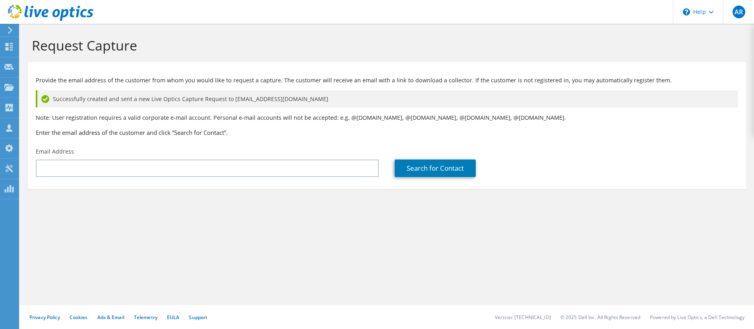 This screenshot has height=329, width=754. Describe the element at coordinates (385, 45) in the screenshot. I see `h1: Request Capture` at that location.